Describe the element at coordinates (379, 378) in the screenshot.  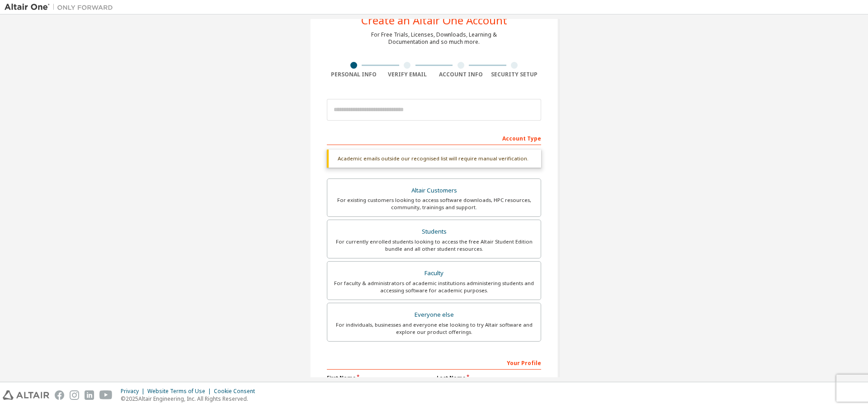
I see `label: First Name` at that location.